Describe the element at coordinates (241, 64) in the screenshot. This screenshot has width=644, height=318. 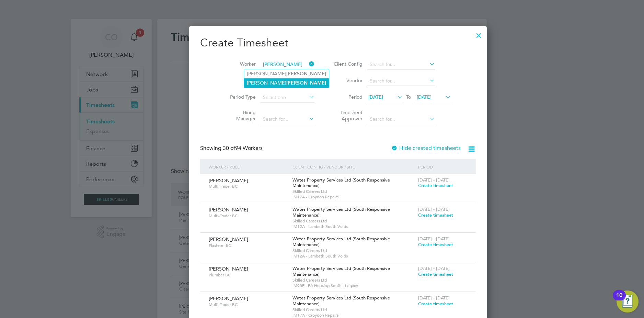
I see `label: Worker` at that location.